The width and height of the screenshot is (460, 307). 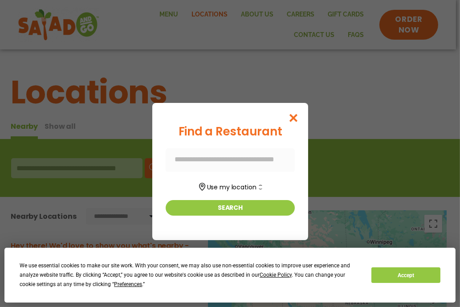 I want to click on div: We use essential cookies to make our site work. With your consent, we may also use non-essential ..., so click(x=190, y=275).